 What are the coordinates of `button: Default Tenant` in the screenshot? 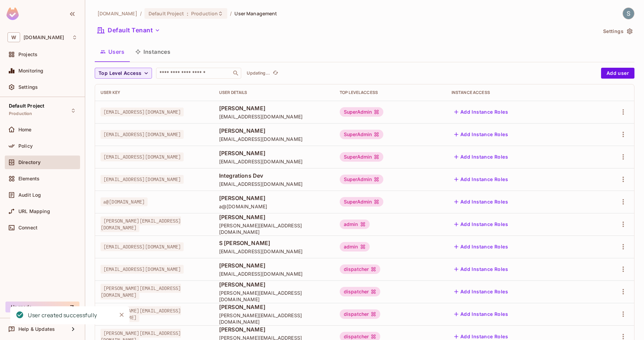 It's located at (129, 30).